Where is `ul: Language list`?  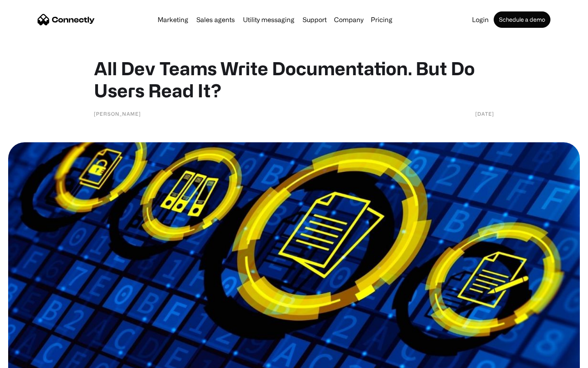
ul: Language list is located at coordinates (33, 359).